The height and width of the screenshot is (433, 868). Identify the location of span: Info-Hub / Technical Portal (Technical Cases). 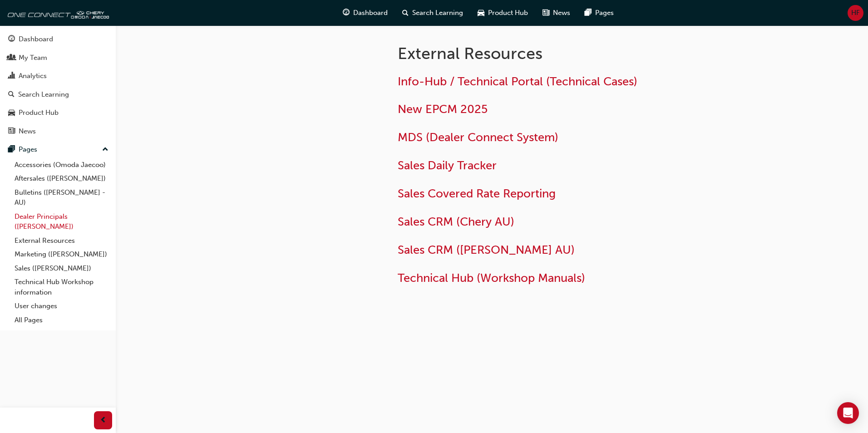
(518, 81).